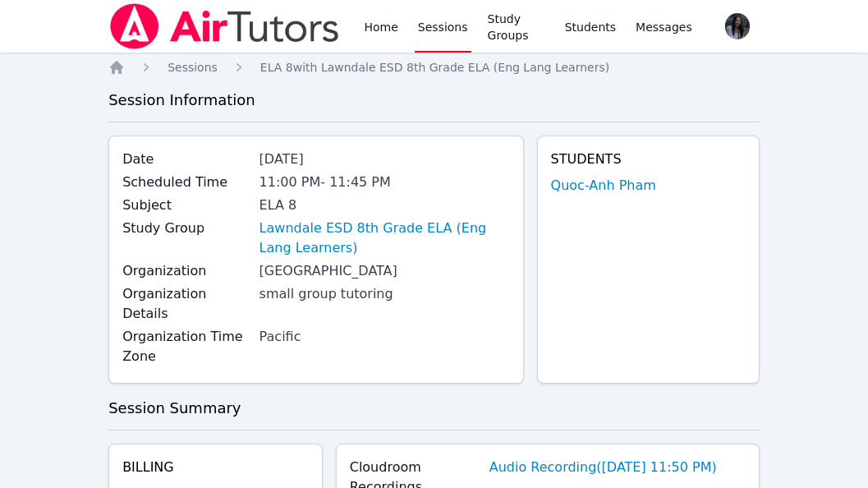 The image size is (868, 488). What do you see at coordinates (435, 67) in the screenshot?
I see `span: ELA 8 with Lawndale ESD 8th Grade ELA (Eng Lang Learners)` at bounding box center [435, 67].